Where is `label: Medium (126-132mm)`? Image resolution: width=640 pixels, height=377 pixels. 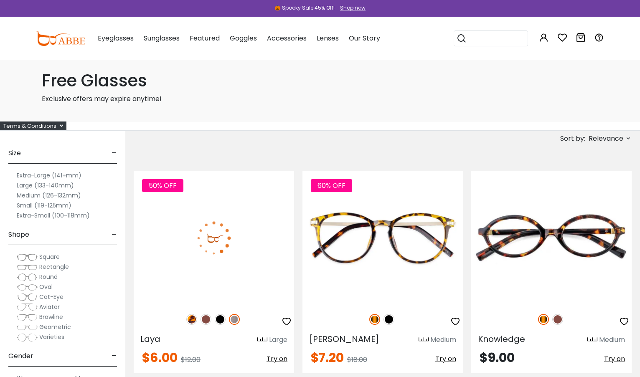
label: Medium (126-132mm) is located at coordinates (49, 196).